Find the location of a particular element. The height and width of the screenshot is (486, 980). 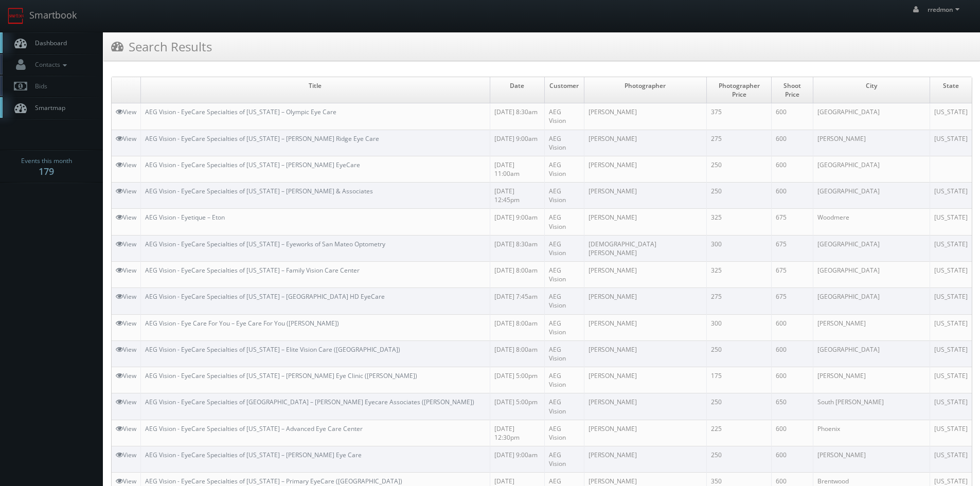

td: State is located at coordinates (951, 90).